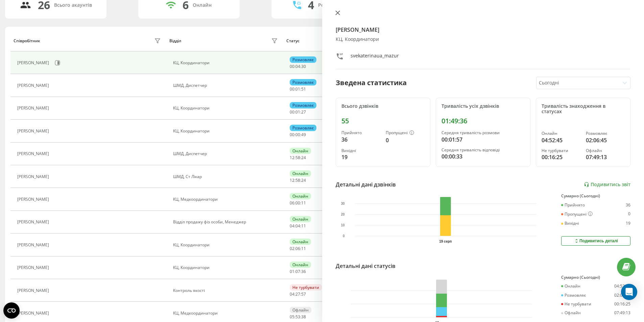 This screenshot has width=644, height=322. What do you see at coordinates (374, 57) in the screenshot?
I see `div: svekaterinaua_mazur` at bounding box center [374, 57].